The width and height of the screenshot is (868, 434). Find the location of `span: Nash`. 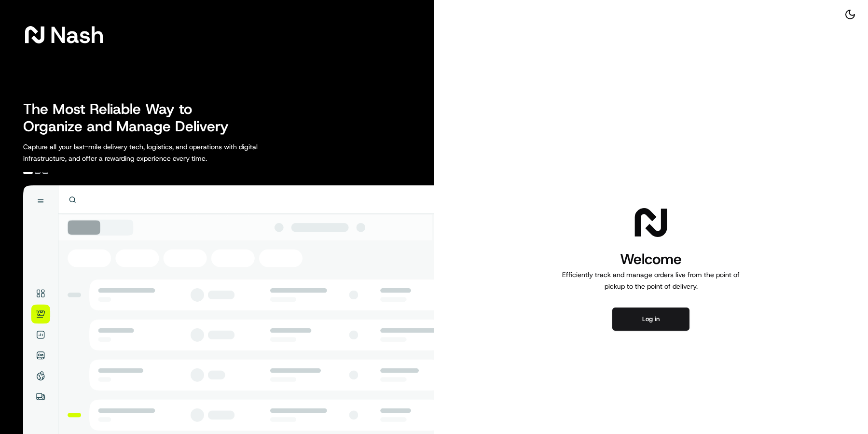

span: Nash is located at coordinates (77, 35).